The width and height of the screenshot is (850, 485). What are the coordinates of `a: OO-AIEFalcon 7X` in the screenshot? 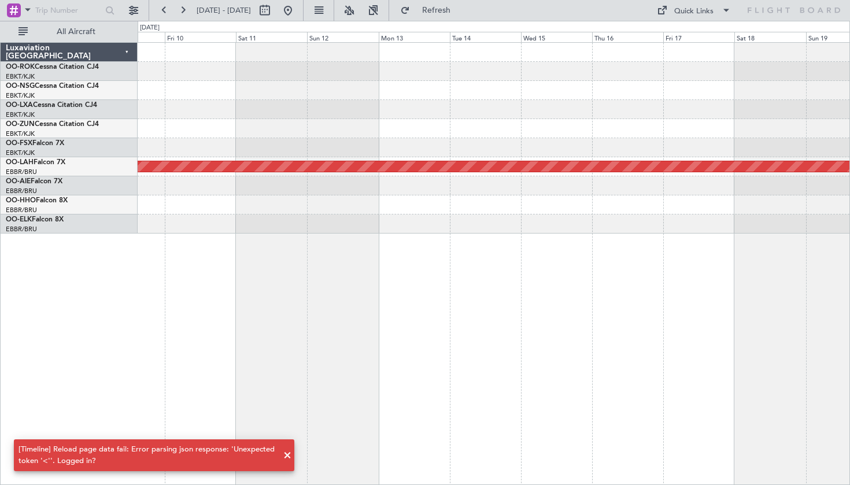 It's located at (34, 182).